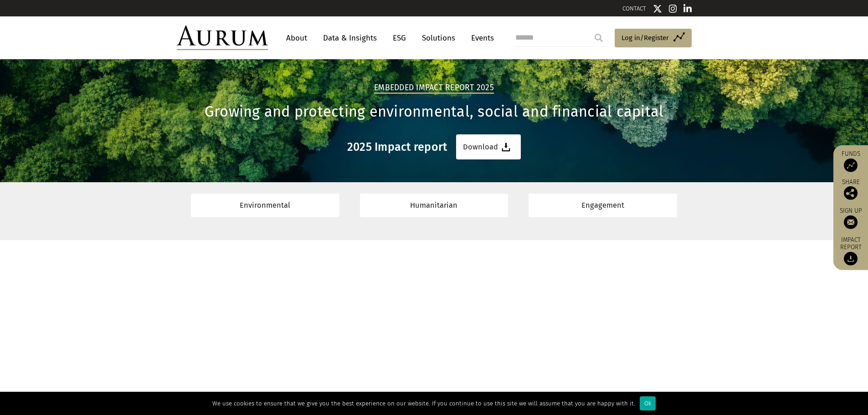  What do you see at coordinates (850, 222) in the screenshot?
I see `img: Sign up to our newsletter` at bounding box center [850, 222].